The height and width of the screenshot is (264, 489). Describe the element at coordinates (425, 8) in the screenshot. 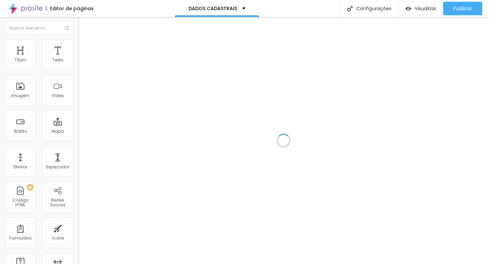

I see `span: Visualizar` at that location.